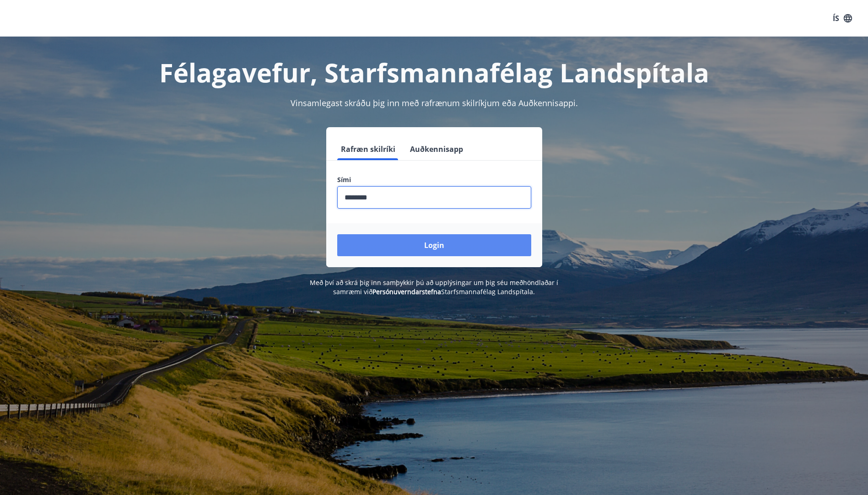 The width and height of the screenshot is (868, 495). I want to click on span: Vinsamlegast skráðu þig inn með rafrænum skilríkjum eða Auðkennisappi., so click(434, 103).